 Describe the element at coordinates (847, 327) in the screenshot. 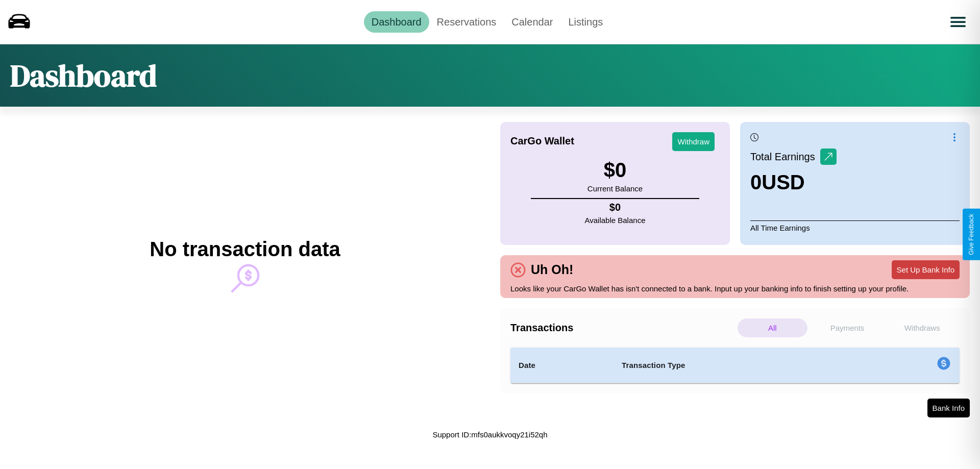

I see `p: Payments` at that location.